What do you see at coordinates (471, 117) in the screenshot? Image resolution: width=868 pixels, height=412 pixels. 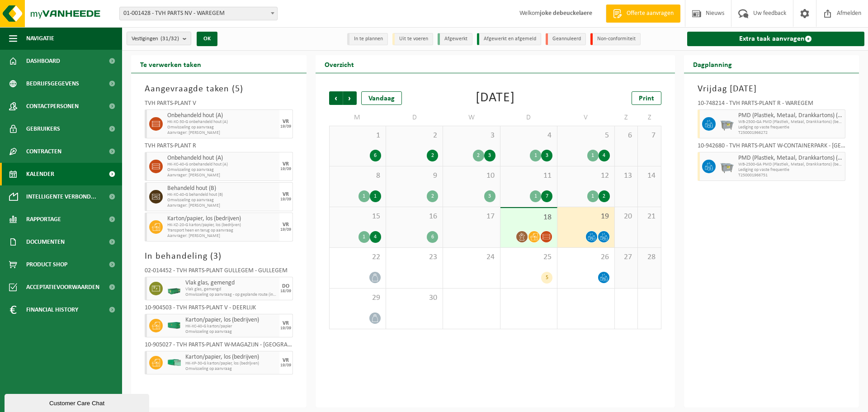 I see `td: W` at bounding box center [471, 117].